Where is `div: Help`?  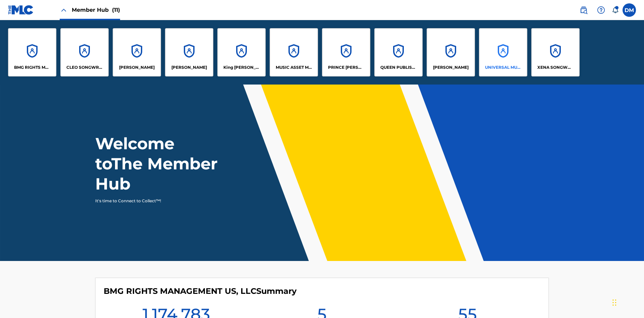
div: Help is located at coordinates (601, 10).